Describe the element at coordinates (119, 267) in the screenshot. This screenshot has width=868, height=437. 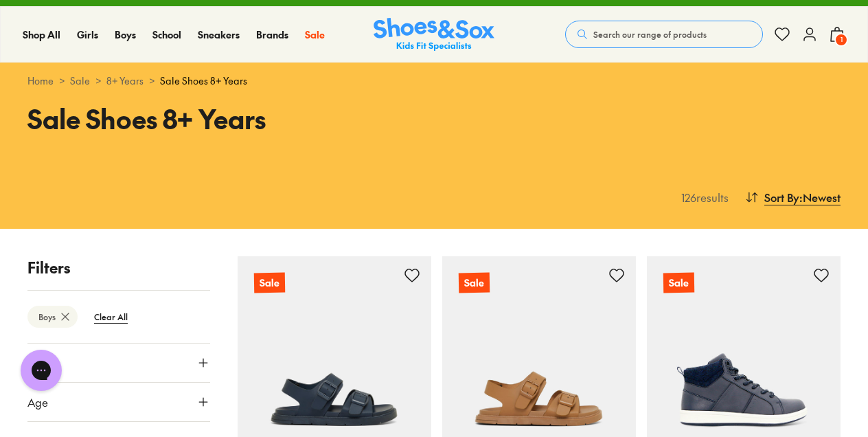
I see `p: Filters` at that location.